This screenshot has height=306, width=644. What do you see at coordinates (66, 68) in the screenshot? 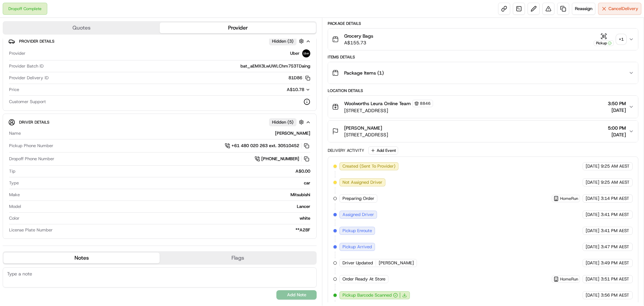
I see `div: Start new chat` at bounding box center [66, 68].